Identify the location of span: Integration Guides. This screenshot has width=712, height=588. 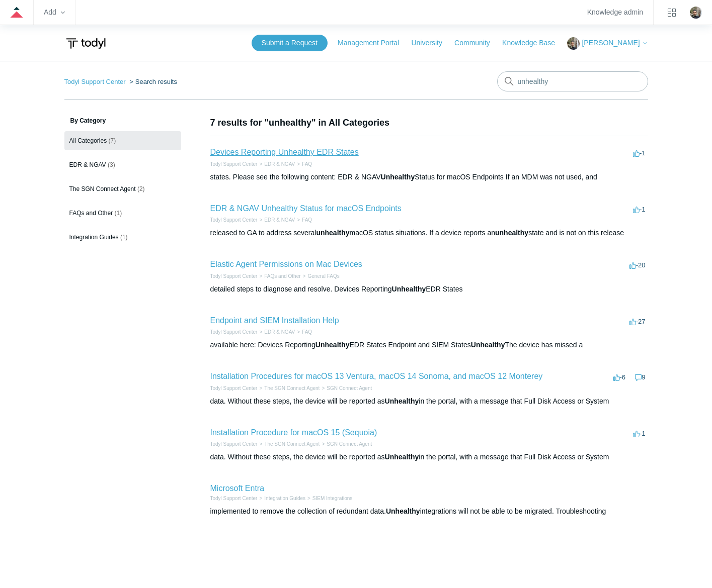
(94, 237).